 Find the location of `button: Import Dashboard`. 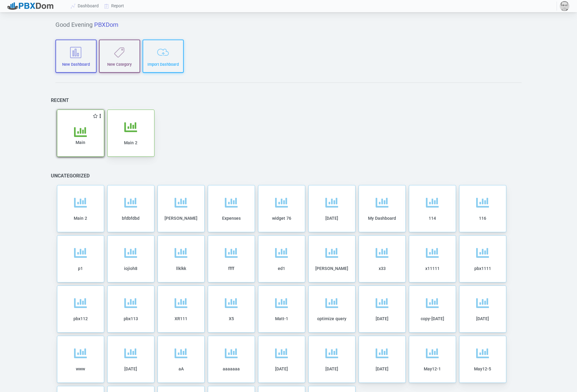

button: Import Dashboard is located at coordinates (163, 56).